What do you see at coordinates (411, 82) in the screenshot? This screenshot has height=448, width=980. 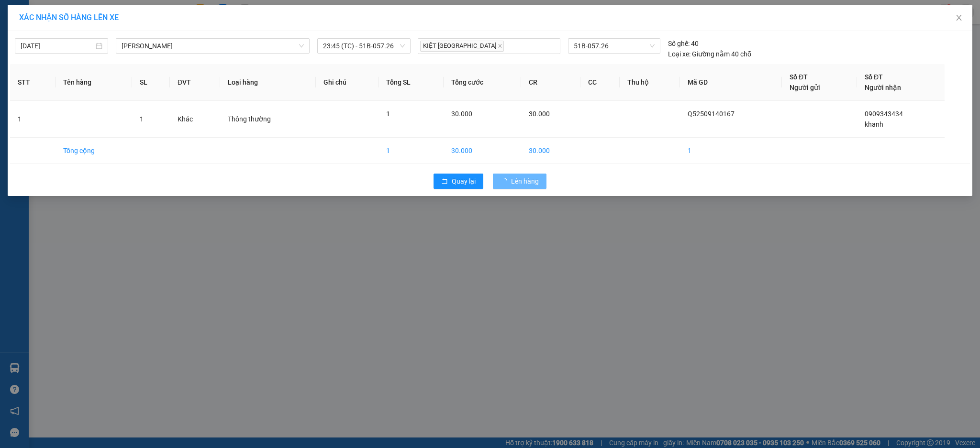 I see `th: Tổng SL` at bounding box center [411, 82].